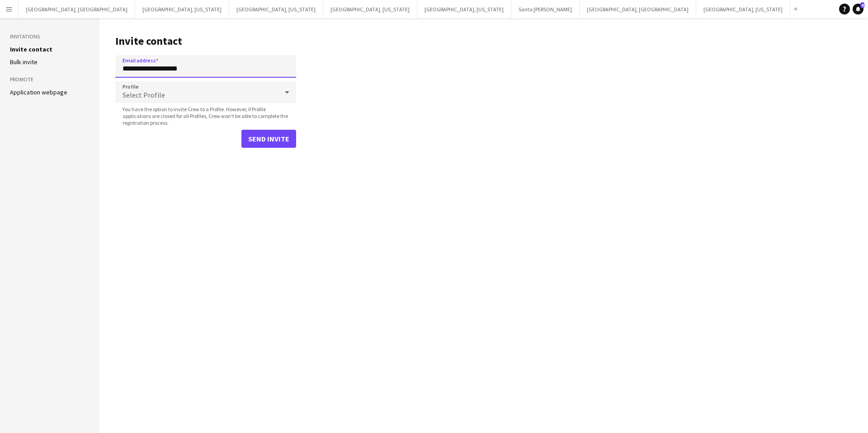 This screenshot has height=433, width=868. Describe the element at coordinates (144, 95) in the screenshot. I see `span: Select Profile` at that location.